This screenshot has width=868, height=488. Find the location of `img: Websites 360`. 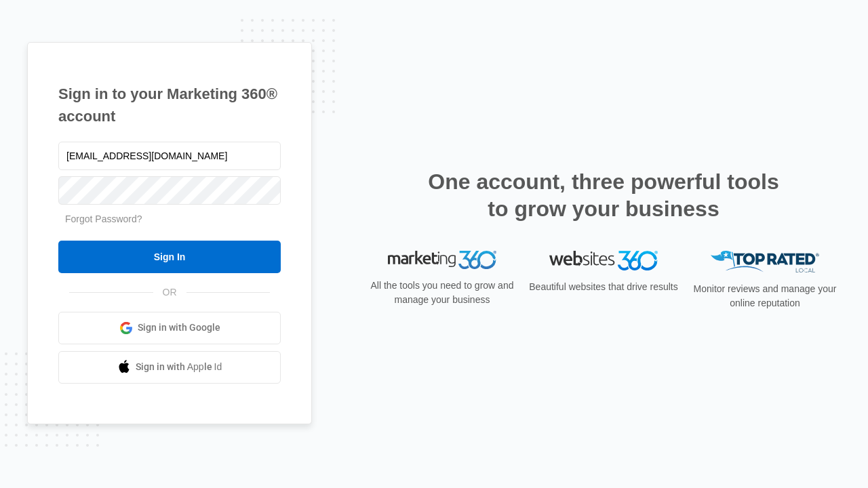

img: Websites 360 is located at coordinates (603, 261).